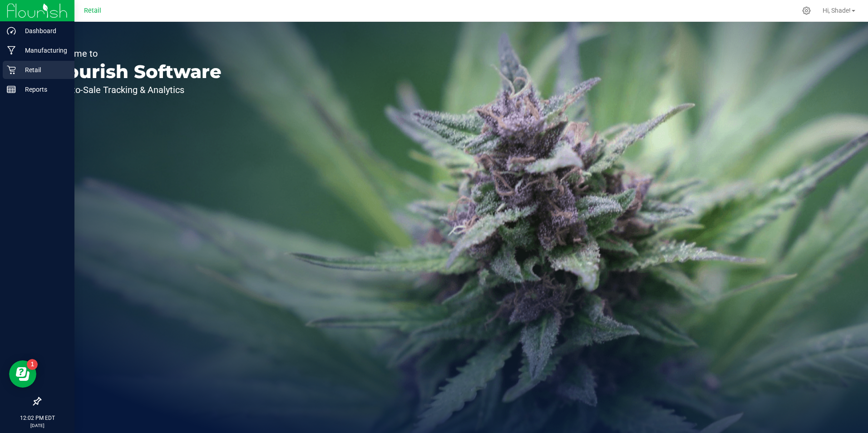  What do you see at coordinates (135, 72) in the screenshot?
I see `p: Flourish Software` at bounding box center [135, 72].